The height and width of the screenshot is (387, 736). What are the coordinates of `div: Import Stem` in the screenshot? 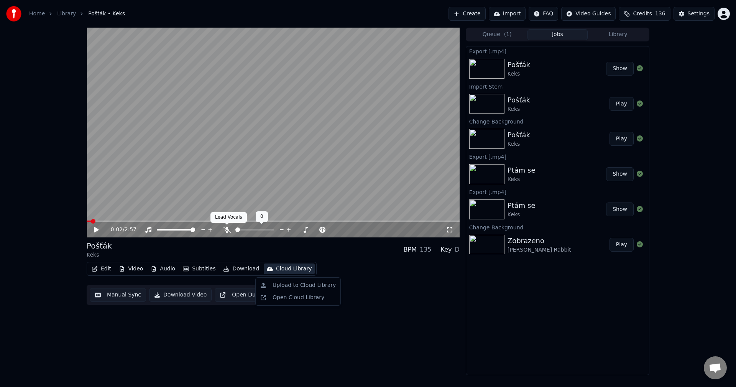 It's located at (558, 86).